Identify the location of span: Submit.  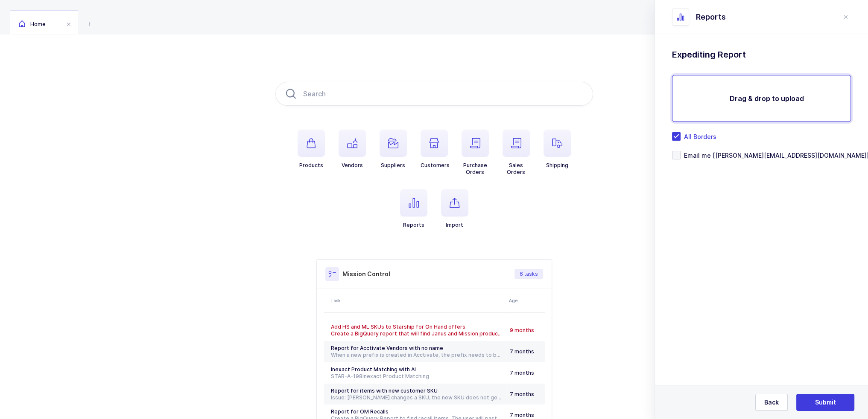
(826, 403).